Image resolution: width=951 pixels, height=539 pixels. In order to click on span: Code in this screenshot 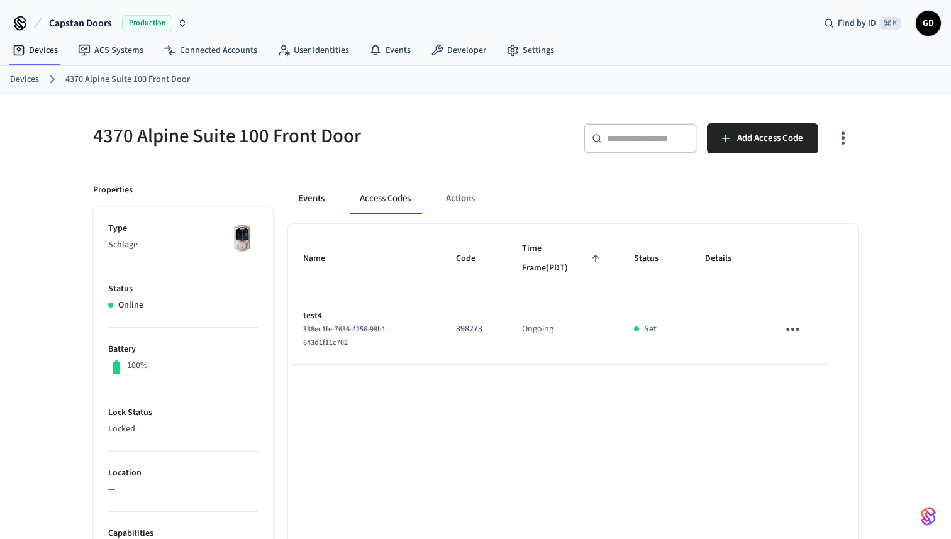, I will do `click(474, 259)`.